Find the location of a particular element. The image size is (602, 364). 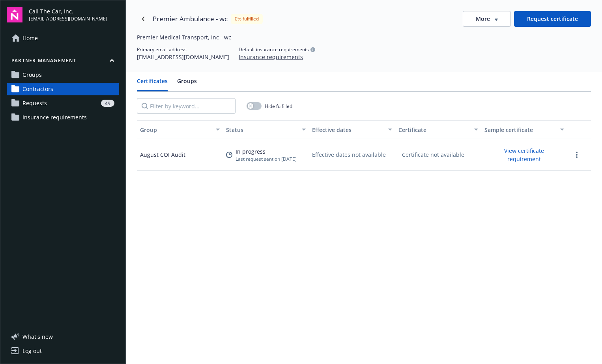

span: Contractors is located at coordinates (38, 89).